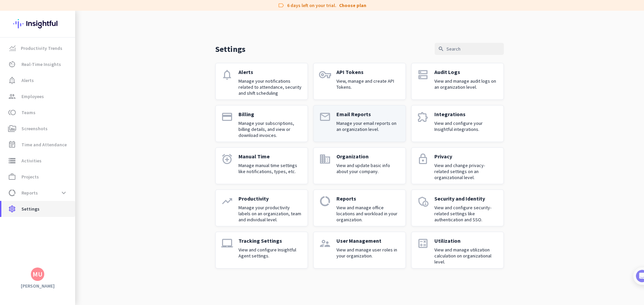 Image resolution: width=644 pixels, height=305 pixels. I want to click on p: Manage your subscriptions, billing details, and view or download invoices., so click(270, 129).